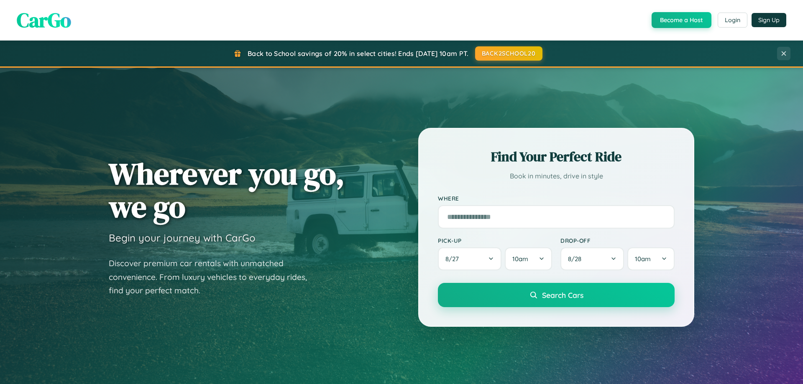 The height and width of the screenshot is (384, 803). What do you see at coordinates (227, 190) in the screenshot?
I see `h1: Wherever you go, we go` at bounding box center [227, 190].